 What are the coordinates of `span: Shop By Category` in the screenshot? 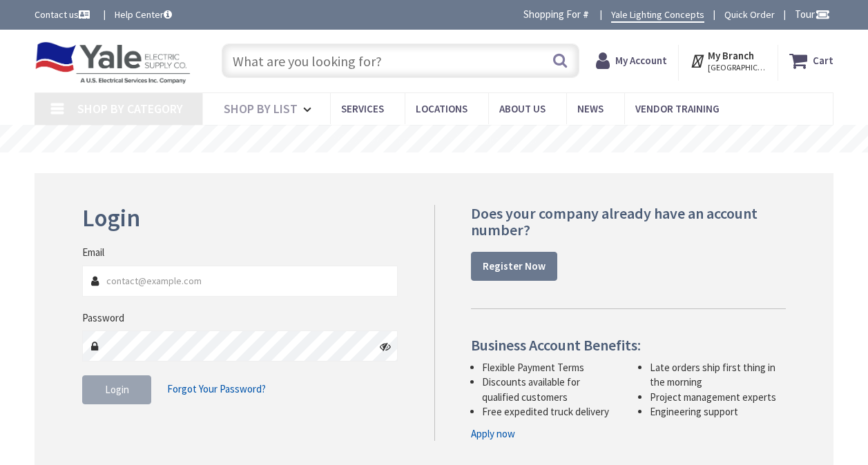 It's located at (130, 108).